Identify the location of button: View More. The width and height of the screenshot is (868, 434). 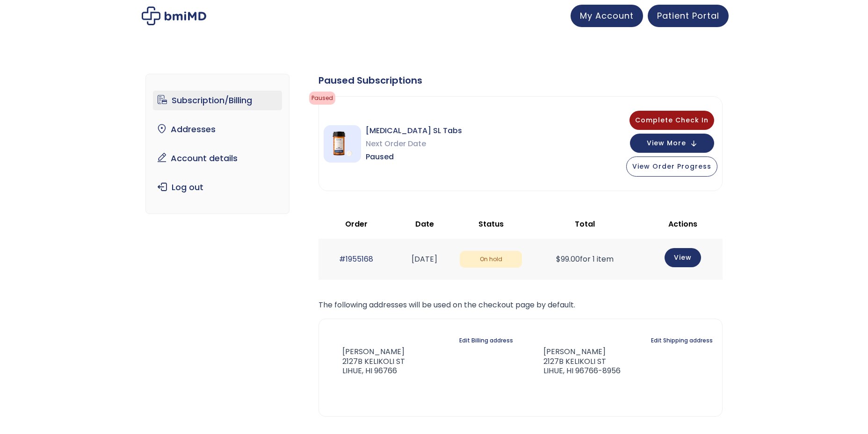
(672, 143).